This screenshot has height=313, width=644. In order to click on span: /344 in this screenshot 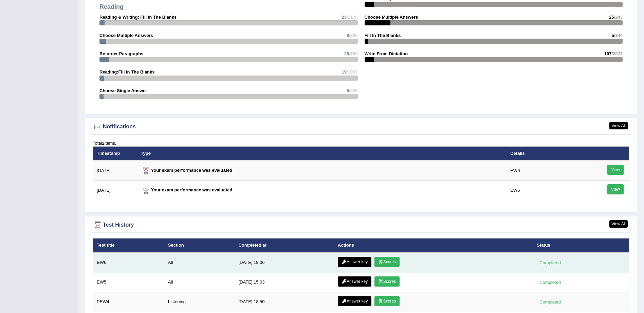, I will do `click(618, 36)`.